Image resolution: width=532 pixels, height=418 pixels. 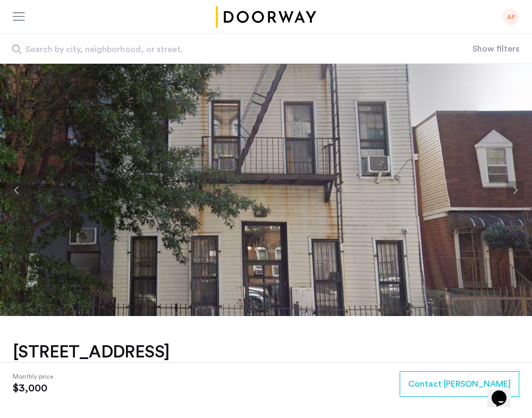 I want to click on div: AF, so click(x=511, y=17).